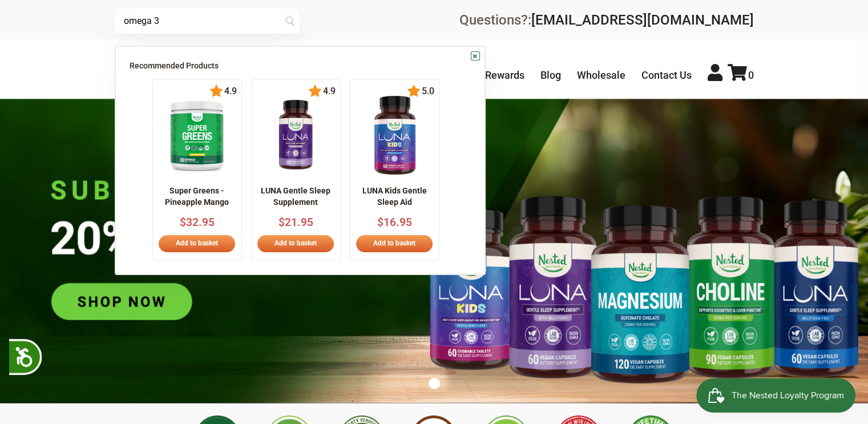 The height and width of the screenshot is (424, 868). I want to click on div: Questions?:, so click(606, 20).